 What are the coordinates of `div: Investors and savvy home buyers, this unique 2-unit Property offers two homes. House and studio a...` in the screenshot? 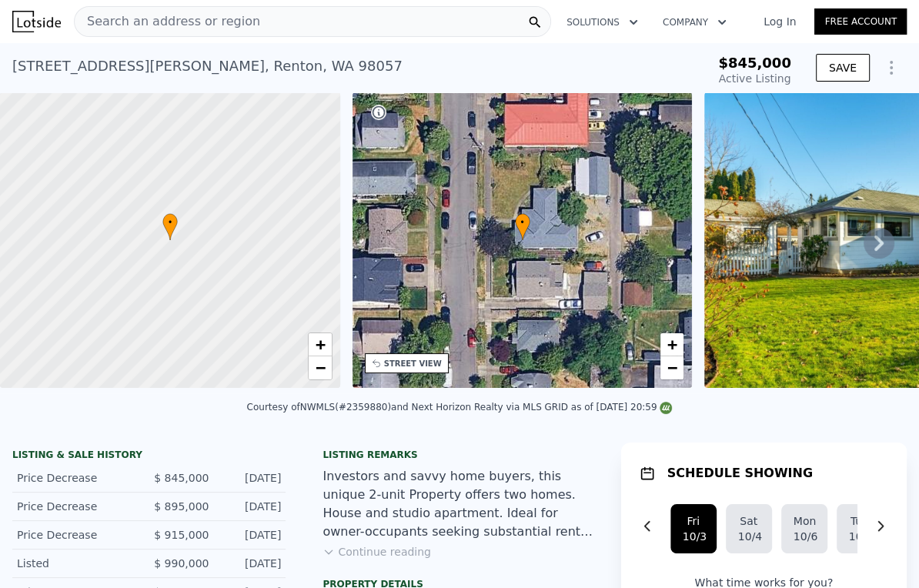 It's located at (459, 504).